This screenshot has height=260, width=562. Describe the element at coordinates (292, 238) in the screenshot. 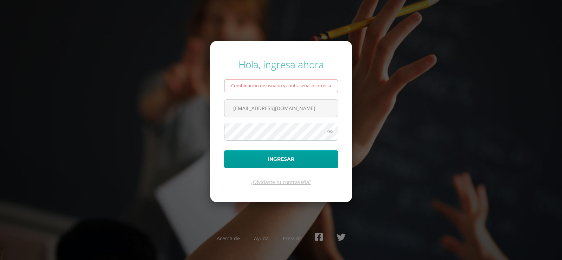

I see `a: Presskit` at that location.